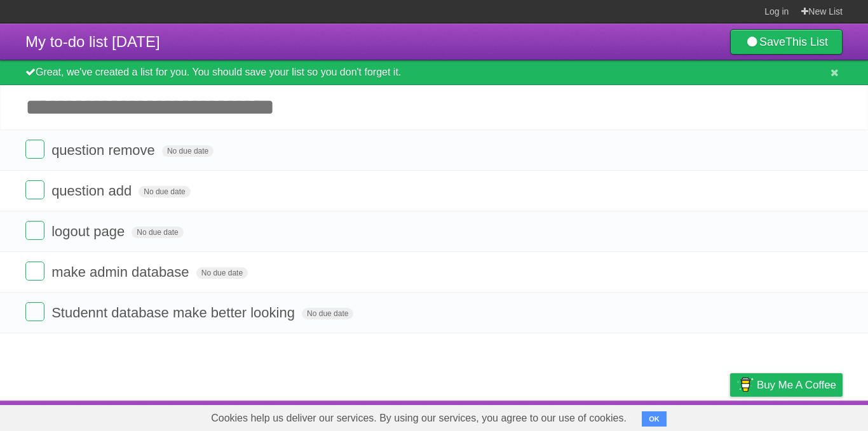 The width and height of the screenshot is (868, 431). What do you see at coordinates (122, 272) in the screenshot?
I see `span: make admin database` at bounding box center [122, 272].